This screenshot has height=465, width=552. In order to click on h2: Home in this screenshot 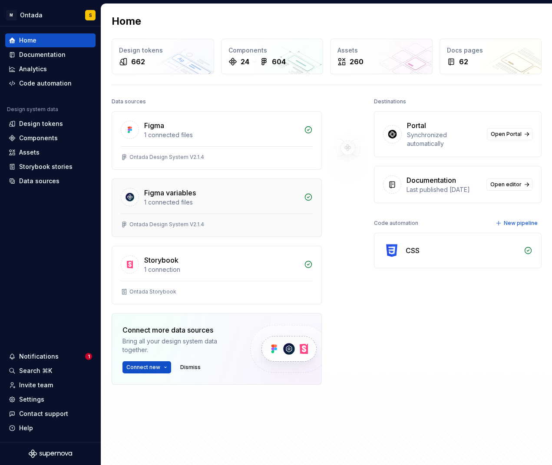, I will do `click(126, 21)`.